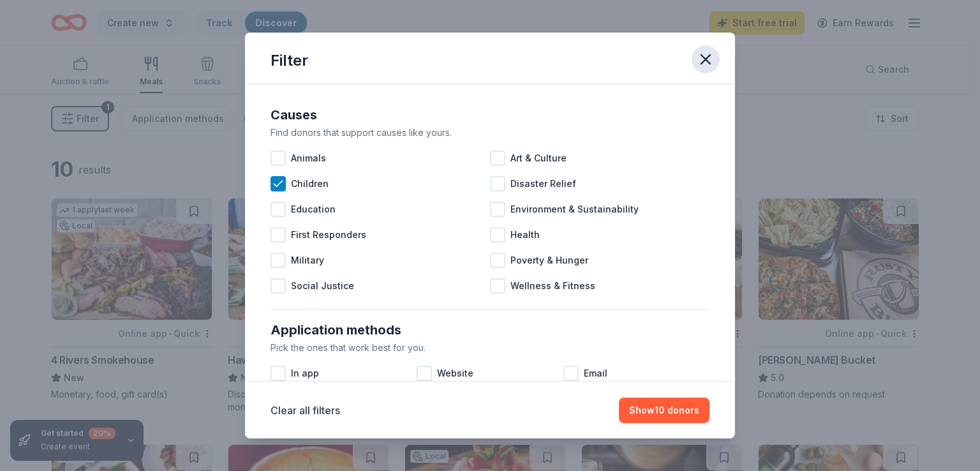  I want to click on span: Children, so click(309, 184).